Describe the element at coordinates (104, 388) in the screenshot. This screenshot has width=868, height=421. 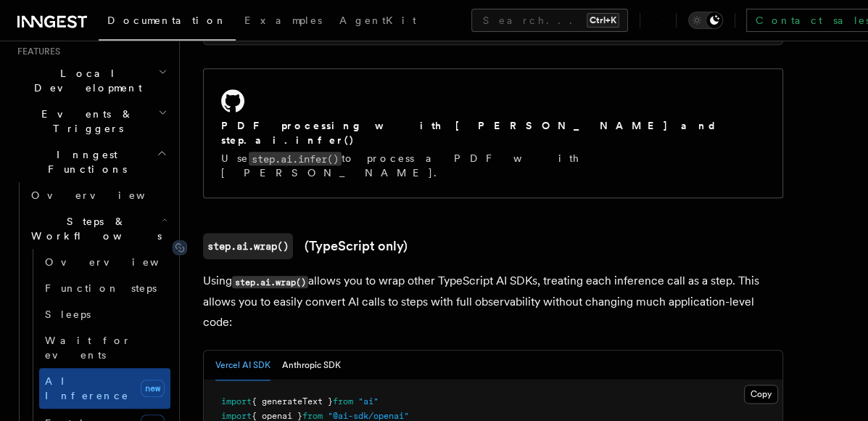
I see `a: AI Inferencenew` at that location.